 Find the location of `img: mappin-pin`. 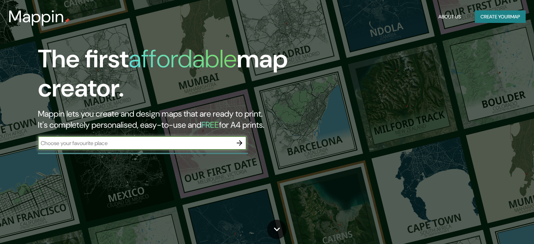

img: mappin-pin is located at coordinates (67, 21).